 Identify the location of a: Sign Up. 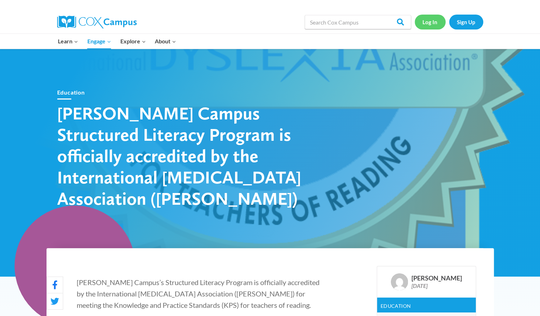
(466, 22).